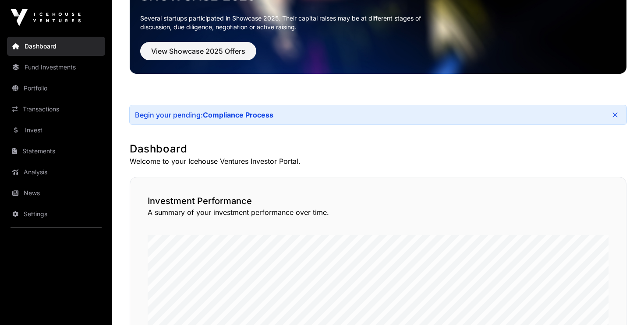 This screenshot has width=644, height=325. Describe the element at coordinates (378, 201) in the screenshot. I see `h2: Investment Performance` at that location.